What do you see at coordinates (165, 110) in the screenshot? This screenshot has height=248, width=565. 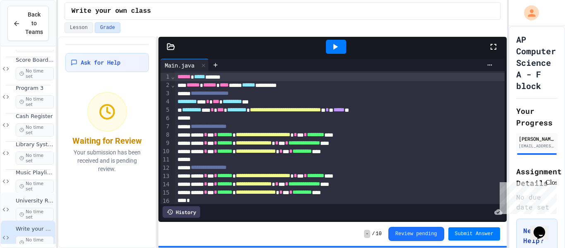 I see `div: 5` at bounding box center [165, 110].